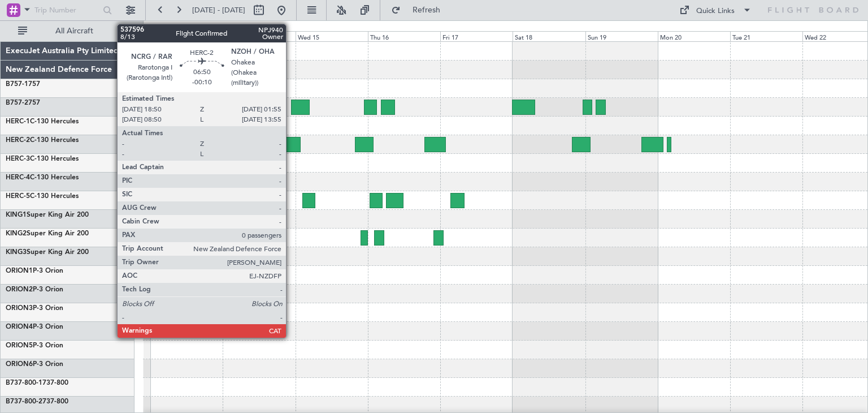 The height and width of the screenshot is (413, 868). I want to click on input: Trip Number, so click(67, 10).